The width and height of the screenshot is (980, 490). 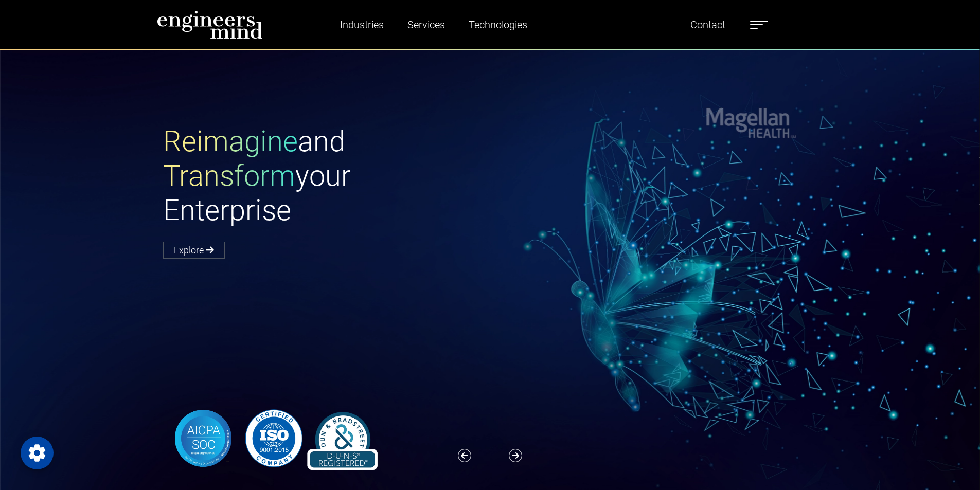 What do you see at coordinates (498, 25) in the screenshot?
I see `a: Technologies` at bounding box center [498, 25].